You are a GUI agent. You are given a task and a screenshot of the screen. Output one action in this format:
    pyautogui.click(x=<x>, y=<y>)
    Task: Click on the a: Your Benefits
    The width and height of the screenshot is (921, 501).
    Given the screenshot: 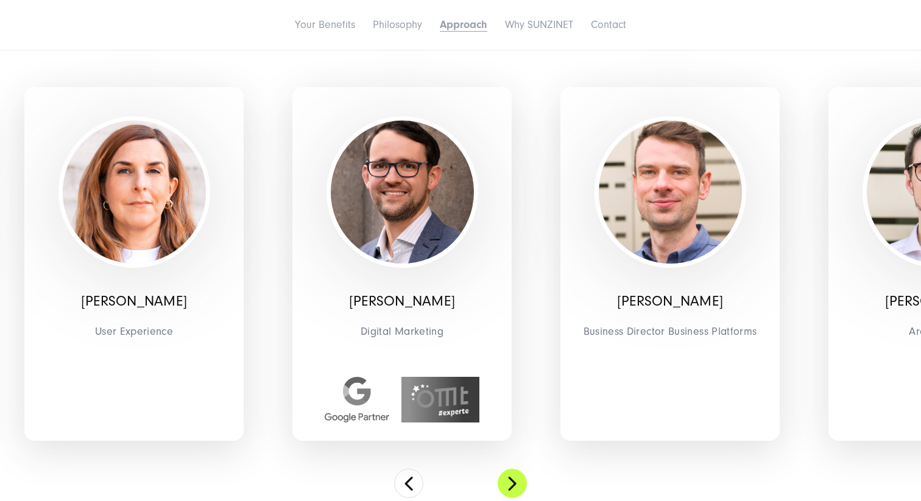 What is the action you would take?
    pyautogui.click(x=325, y=24)
    